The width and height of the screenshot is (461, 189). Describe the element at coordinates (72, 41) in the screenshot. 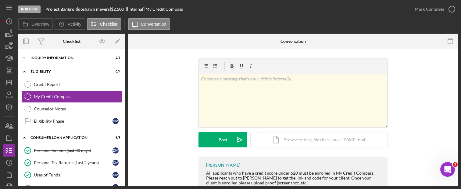

I see `div: Checklist` at that location.